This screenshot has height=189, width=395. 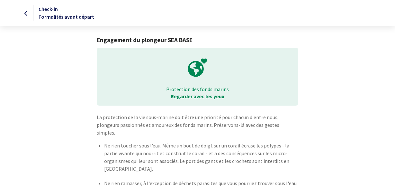 I want to click on span: Check-in Formalités avant départ, so click(x=66, y=13).